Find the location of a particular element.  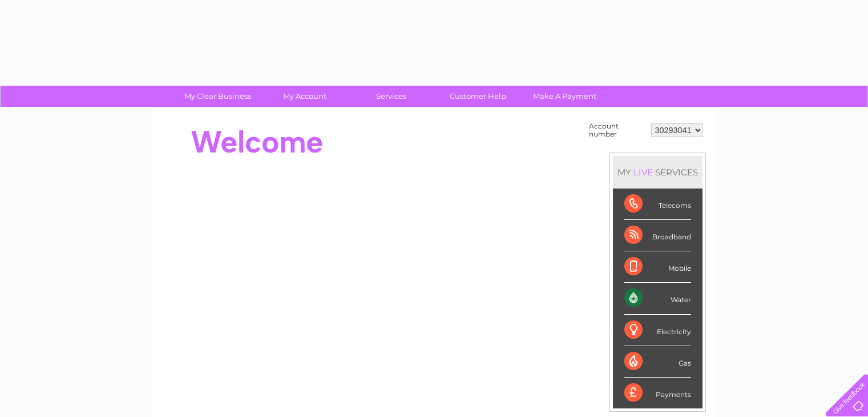

div: Mobile is located at coordinates (657, 267).